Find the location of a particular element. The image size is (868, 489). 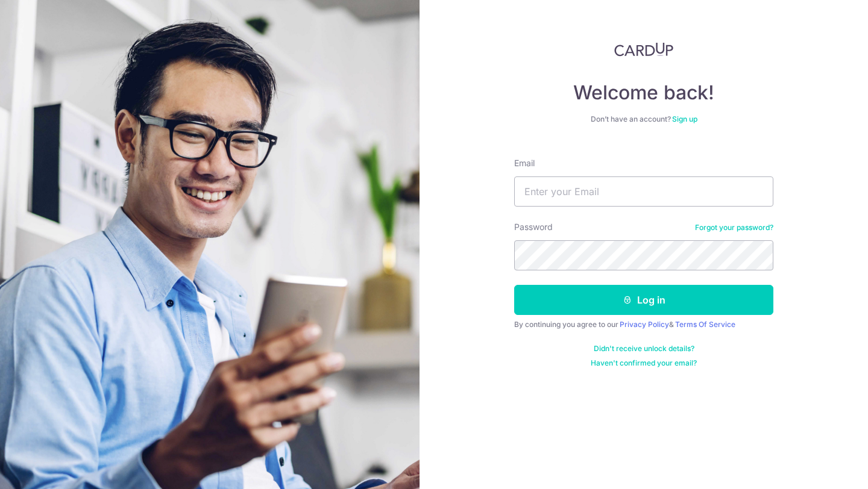

a: Privacy Policy is located at coordinates (644, 324).